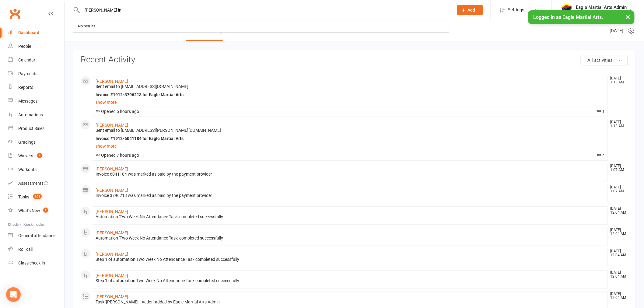  Describe the element at coordinates (36, 128) in the screenshot. I see `a: Product Sales` at that location.